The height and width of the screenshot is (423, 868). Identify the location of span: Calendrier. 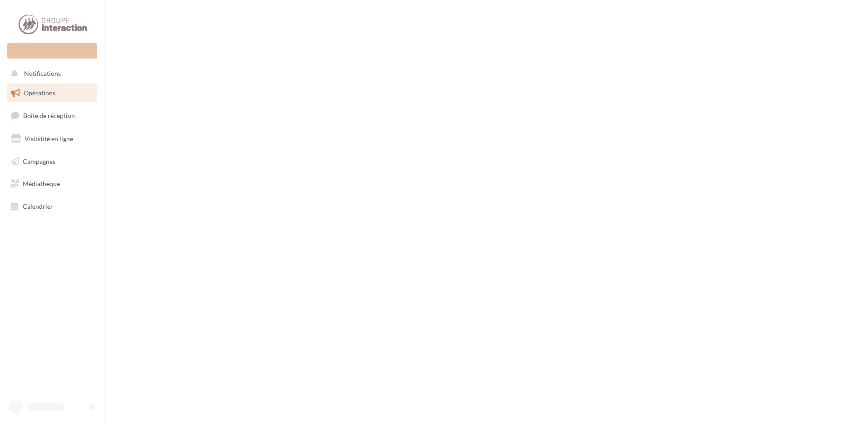
(38, 206).